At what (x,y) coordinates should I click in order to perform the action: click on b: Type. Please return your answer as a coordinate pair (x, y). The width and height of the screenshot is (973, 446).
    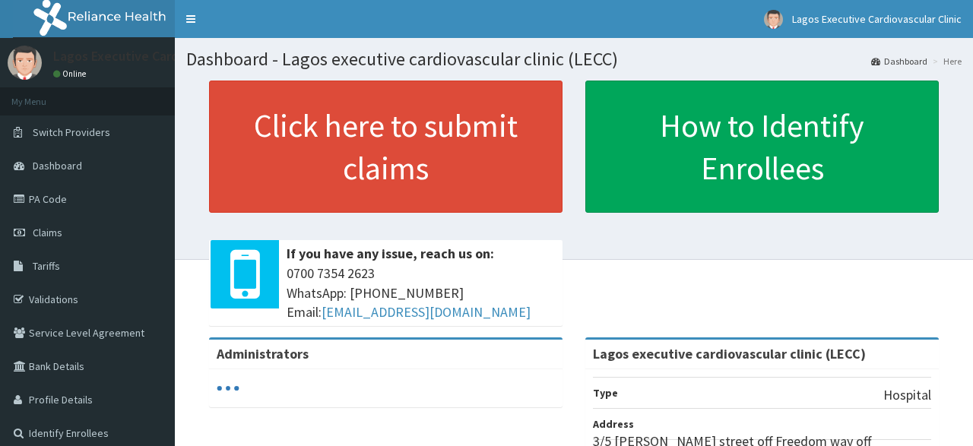
    Looking at the image, I should click on (605, 393).